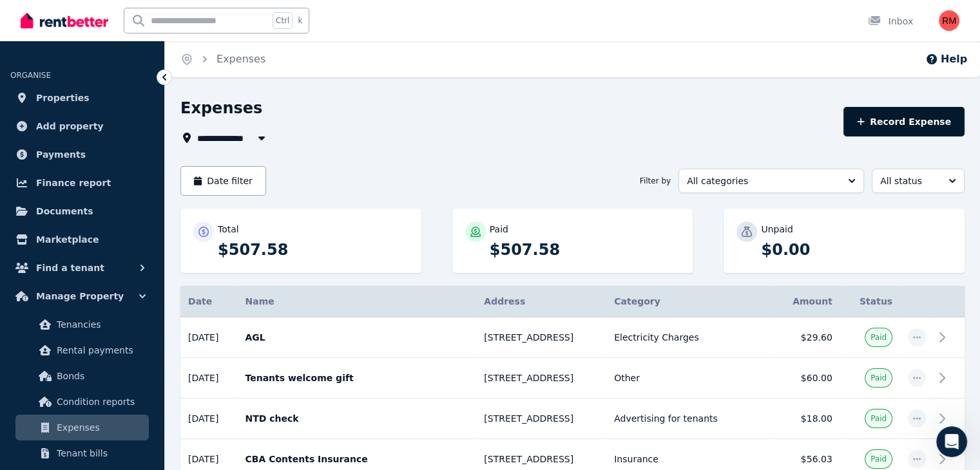 Image resolution: width=980 pixels, height=470 pixels. I want to click on th: Name, so click(356, 302).